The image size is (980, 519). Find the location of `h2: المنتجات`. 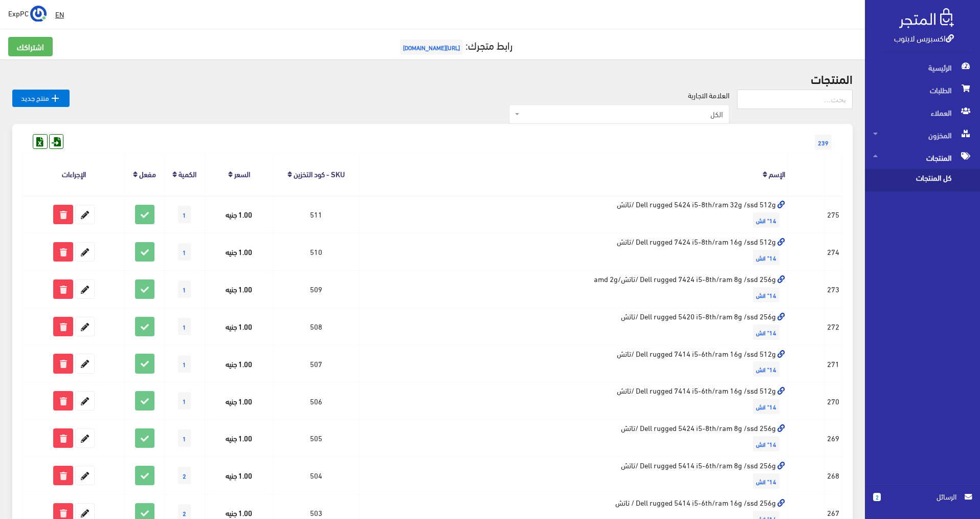

h2: المنتجات is located at coordinates (432, 79).